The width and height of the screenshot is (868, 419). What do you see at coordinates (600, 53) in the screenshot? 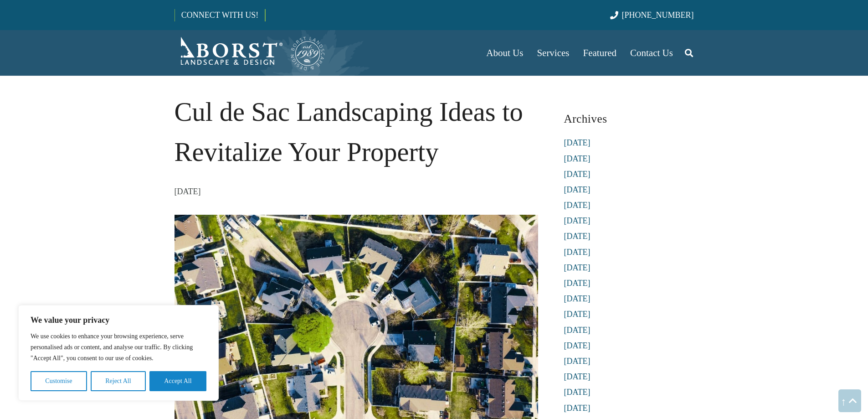
I see `span: Featured` at bounding box center [600, 53].